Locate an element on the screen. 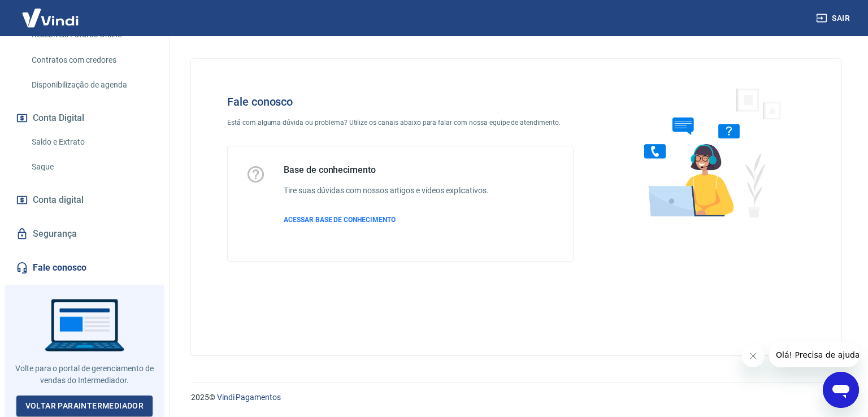  a: Saque is located at coordinates (91, 167).